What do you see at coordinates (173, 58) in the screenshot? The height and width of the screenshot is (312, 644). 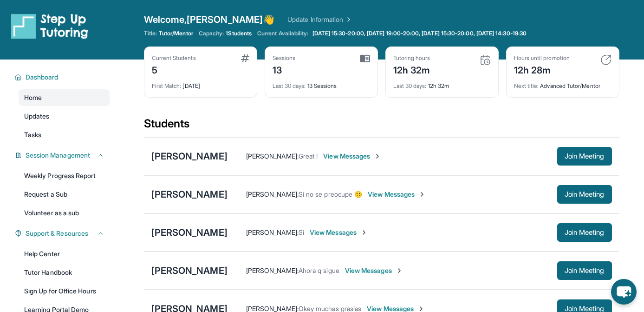 I see `div: Current Students` at bounding box center [173, 58].